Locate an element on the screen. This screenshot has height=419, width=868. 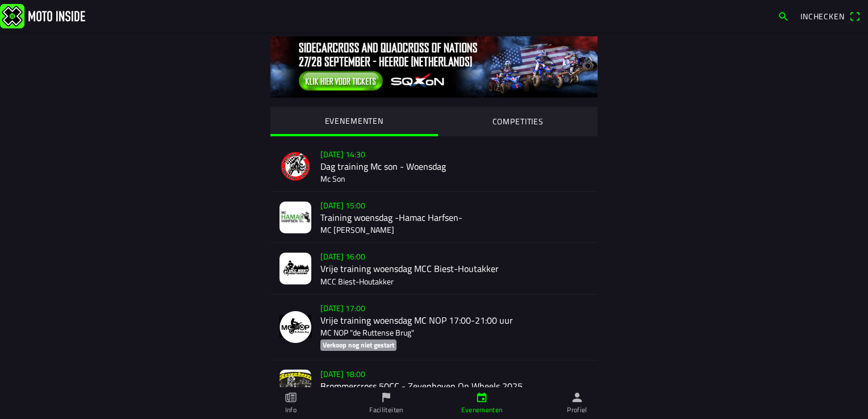
ion-label: Profiel is located at coordinates (577, 410).